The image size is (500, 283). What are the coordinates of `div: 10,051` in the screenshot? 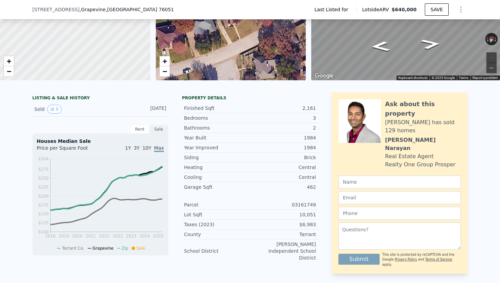 It's located at (283, 215).